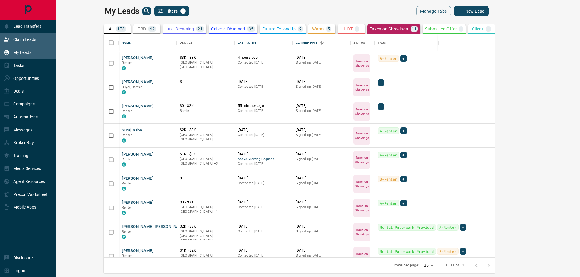 Image resolution: width=580 pixels, height=277 pixels. What do you see at coordinates (206, 106) in the screenshot?
I see `p: $0 - $2K` at bounding box center [206, 106].